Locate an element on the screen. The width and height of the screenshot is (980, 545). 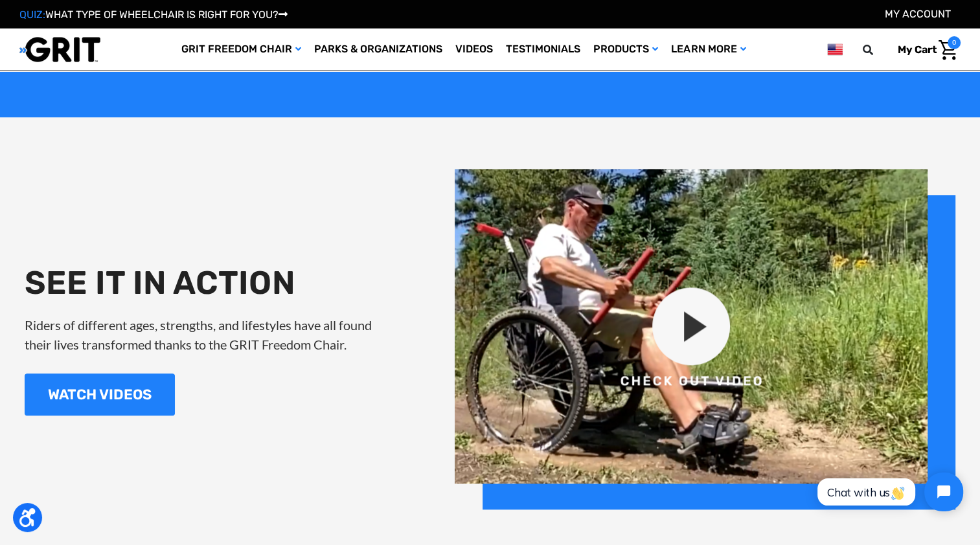
a: Videos is located at coordinates (474, 49).